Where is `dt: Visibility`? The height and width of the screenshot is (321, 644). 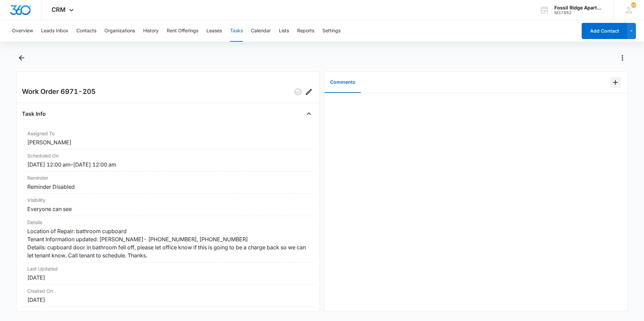 dt: Visibility is located at coordinates (168, 200).